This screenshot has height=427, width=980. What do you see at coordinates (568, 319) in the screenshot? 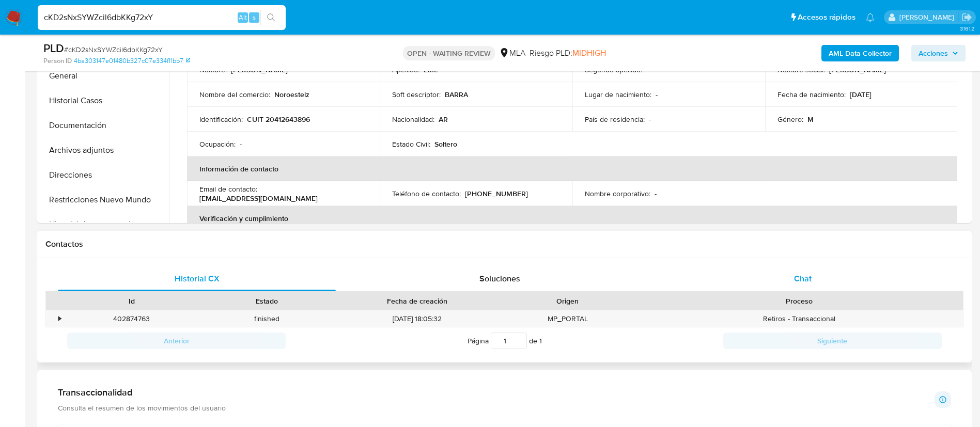
I see `div: MP_PORTAL` at bounding box center [568, 319].